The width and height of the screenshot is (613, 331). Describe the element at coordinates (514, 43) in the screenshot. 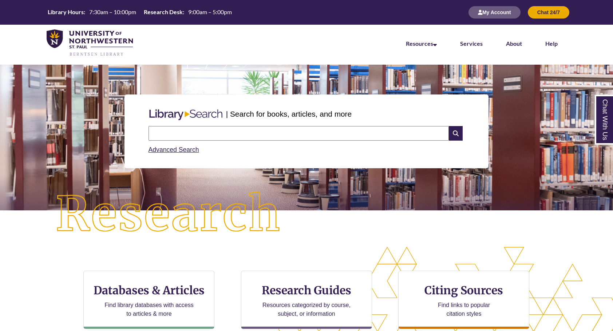

I see `a: About` at that location.